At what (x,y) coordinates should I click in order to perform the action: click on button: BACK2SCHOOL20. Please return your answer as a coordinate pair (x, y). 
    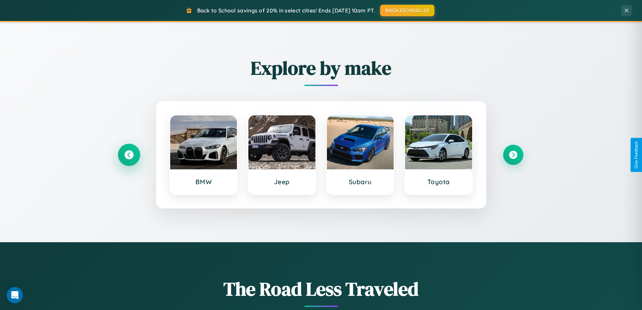
    Looking at the image, I should click on (407, 10).